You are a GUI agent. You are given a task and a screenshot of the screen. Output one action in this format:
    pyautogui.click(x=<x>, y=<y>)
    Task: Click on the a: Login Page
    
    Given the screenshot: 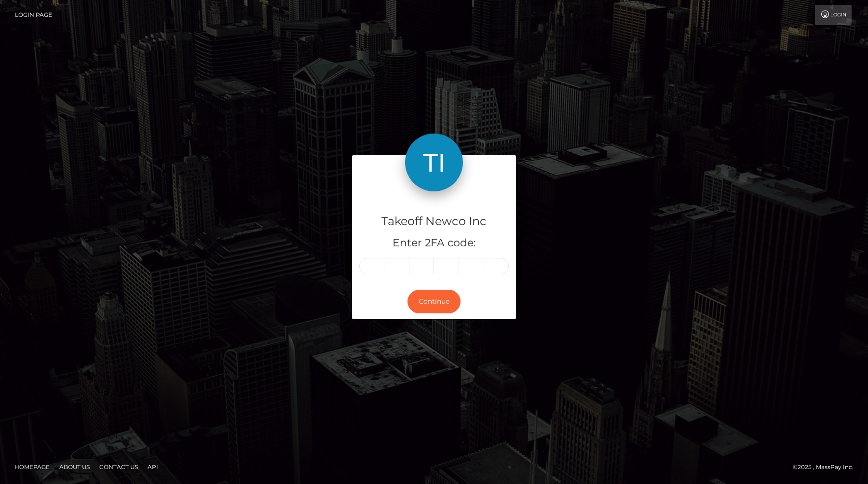 What is the action you would take?
    pyautogui.click(x=33, y=15)
    